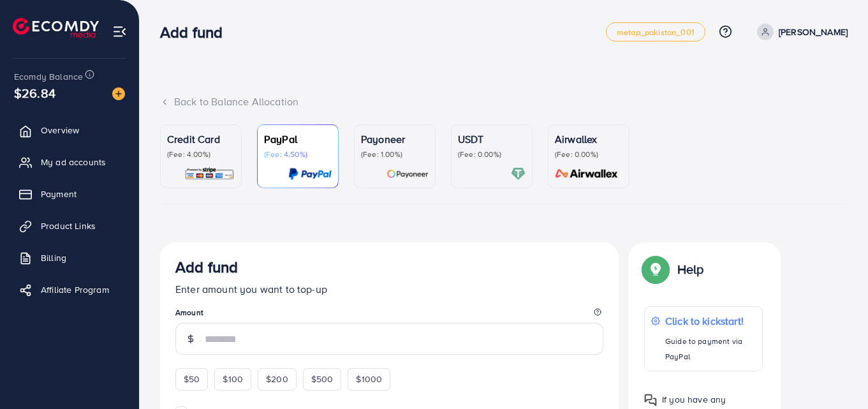 The width and height of the screenshot is (868, 409). Describe the element at coordinates (74, 290) in the screenshot. I see `span: Affiliate Program` at that location.